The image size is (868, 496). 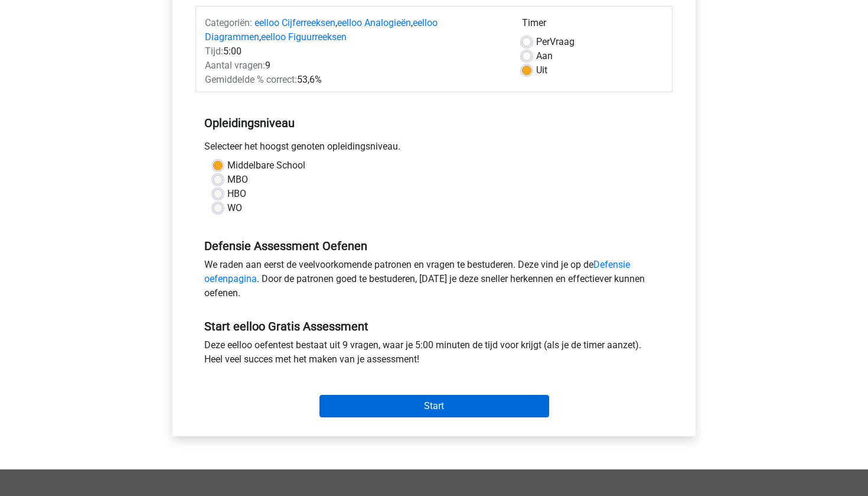 I want to click on label: HBO, so click(x=237, y=194).